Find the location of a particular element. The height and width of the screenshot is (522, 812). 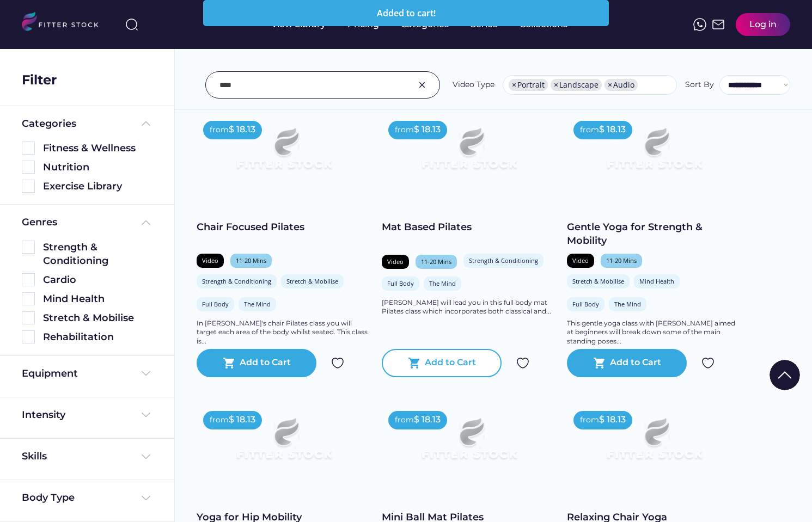

li: Portrait is located at coordinates (529, 85).